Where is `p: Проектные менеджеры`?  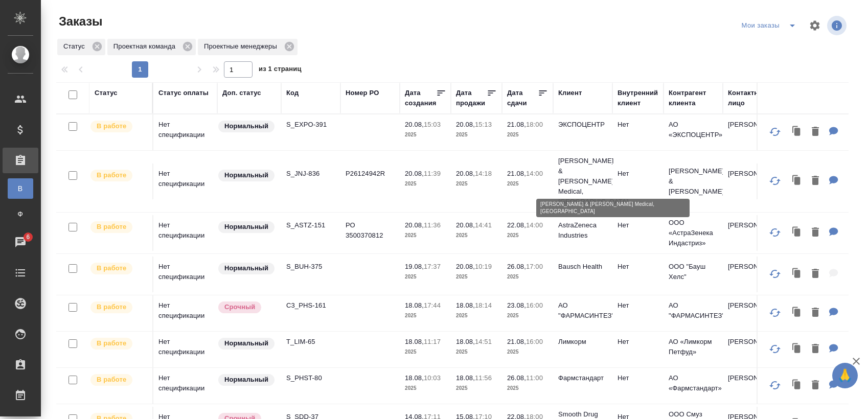 p: Проектные менеджеры is located at coordinates (242, 46).